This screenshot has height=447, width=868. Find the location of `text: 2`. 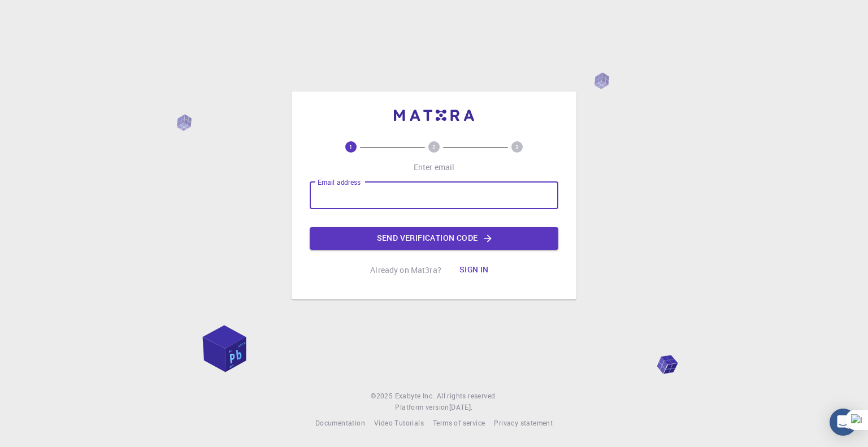

text: 2 is located at coordinates (434, 147).